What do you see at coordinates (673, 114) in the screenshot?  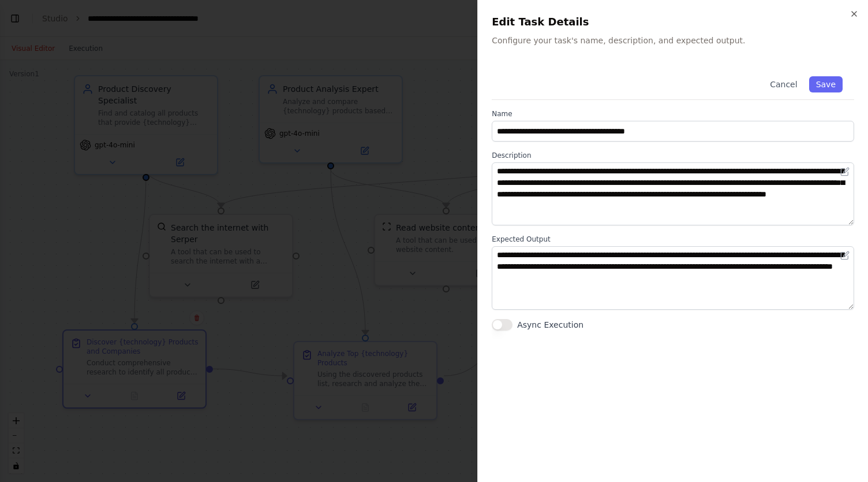 I see `label: Name` at bounding box center [673, 114].